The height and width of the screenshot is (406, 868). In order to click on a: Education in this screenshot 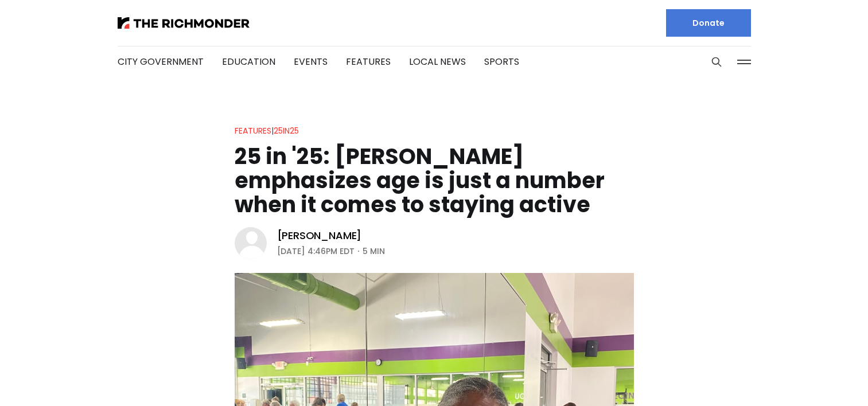, I will do `click(248, 62)`.